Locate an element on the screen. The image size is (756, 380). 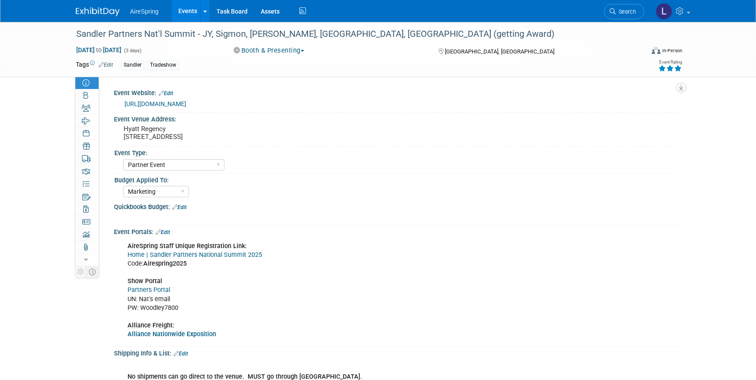
div: Code: UN: Nat's email PW: Woodley7800 is located at coordinates (347, 290).